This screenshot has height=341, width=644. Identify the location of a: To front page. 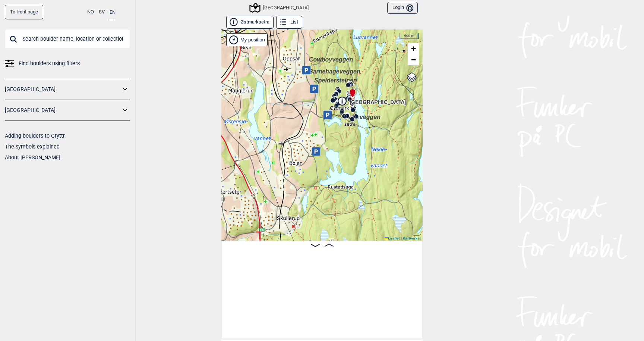
(24, 12).